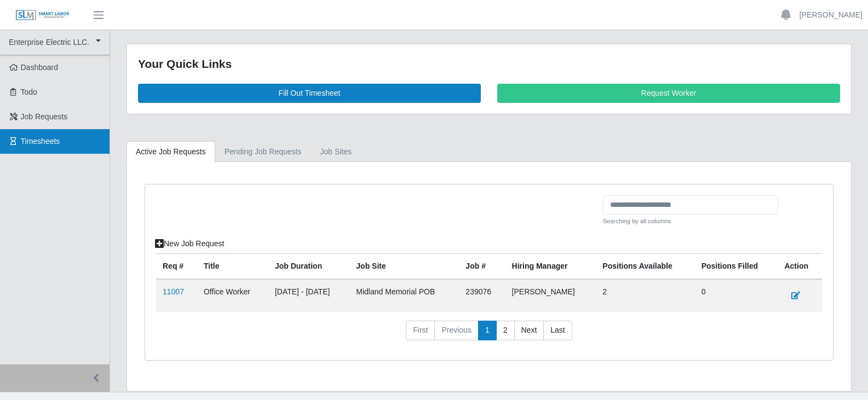 The height and width of the screenshot is (400, 868). What do you see at coordinates (43, 16) in the screenshot?
I see `img: SLM Logo` at bounding box center [43, 16].